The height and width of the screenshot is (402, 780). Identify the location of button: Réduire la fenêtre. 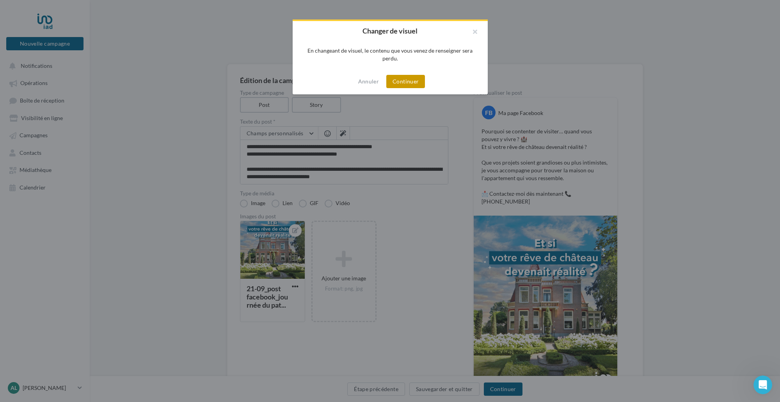
(242, 11).